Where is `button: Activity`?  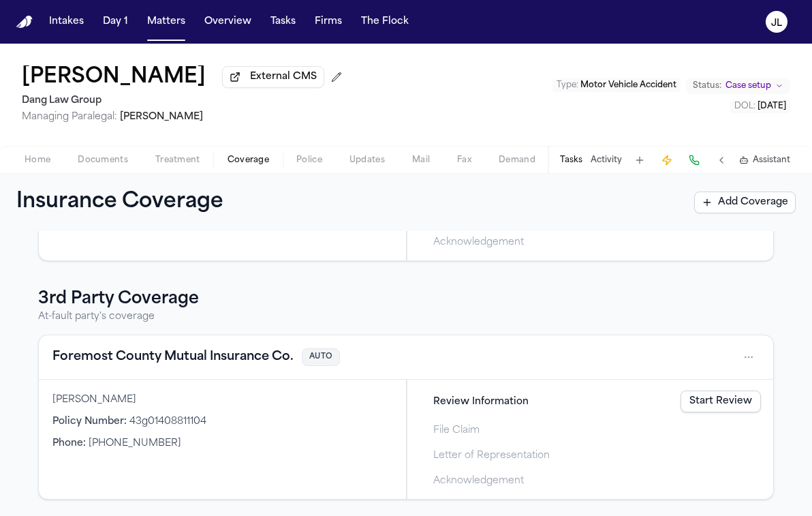
button: Activity is located at coordinates (606, 160).